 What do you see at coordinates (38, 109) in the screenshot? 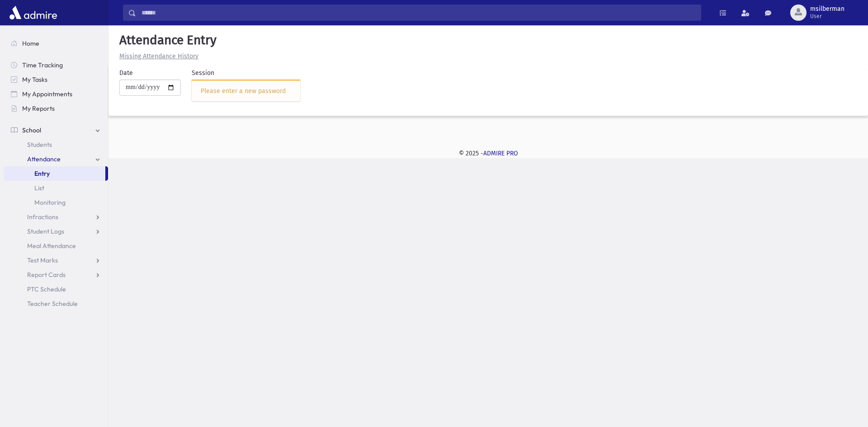
I see `span: My Reports` at bounding box center [38, 109].